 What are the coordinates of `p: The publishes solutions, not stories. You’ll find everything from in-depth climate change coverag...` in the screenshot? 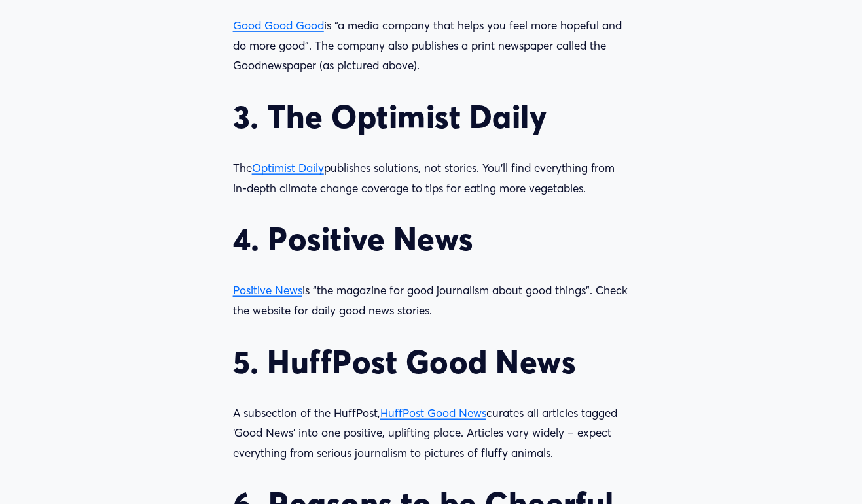 It's located at (431, 178).